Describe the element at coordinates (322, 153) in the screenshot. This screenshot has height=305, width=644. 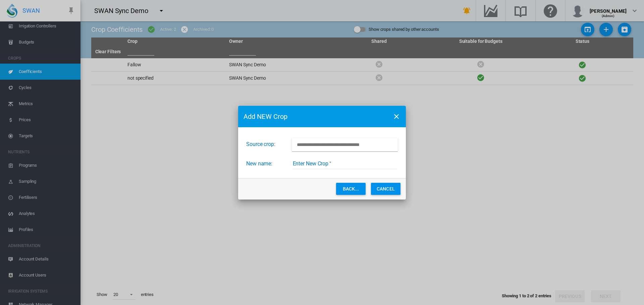
I see `md-dialog: Create NEW ...` at that location.